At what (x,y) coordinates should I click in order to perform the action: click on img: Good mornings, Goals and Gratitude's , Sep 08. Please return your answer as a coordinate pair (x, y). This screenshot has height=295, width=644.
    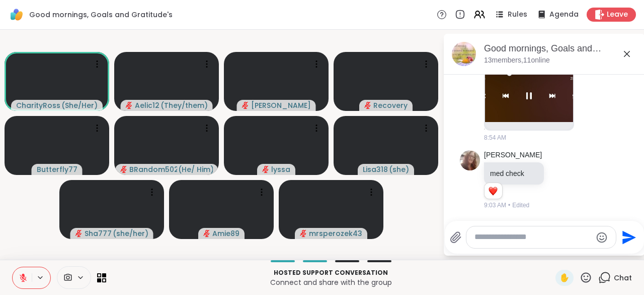
    Looking at the image, I should click on (464, 54).